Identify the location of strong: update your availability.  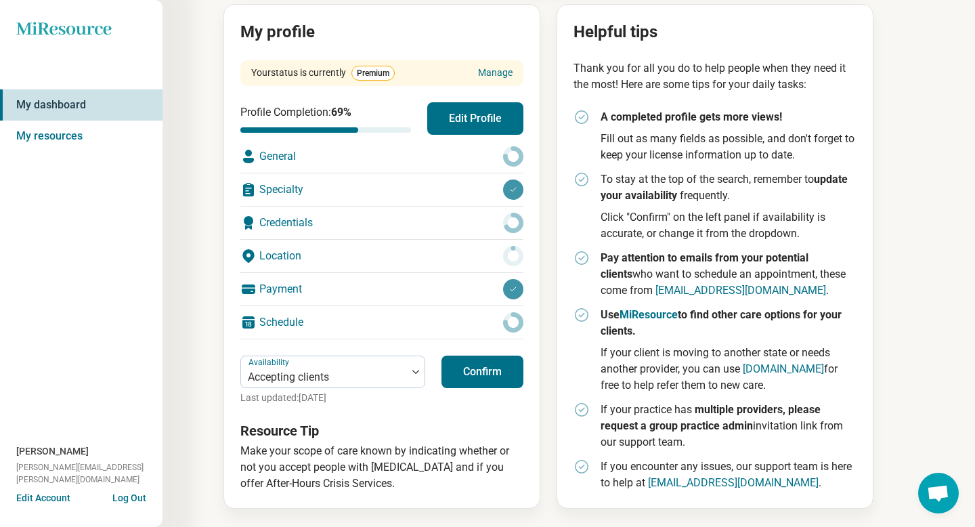
(723, 187).